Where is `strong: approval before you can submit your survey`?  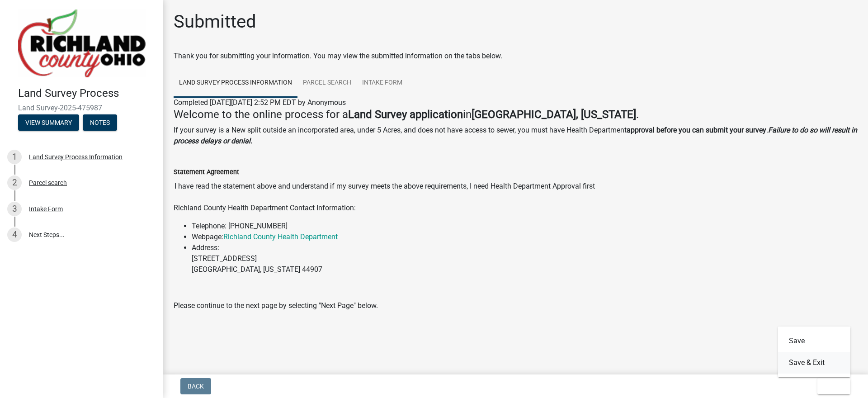
strong: approval before you can submit your survey is located at coordinates (696, 130).